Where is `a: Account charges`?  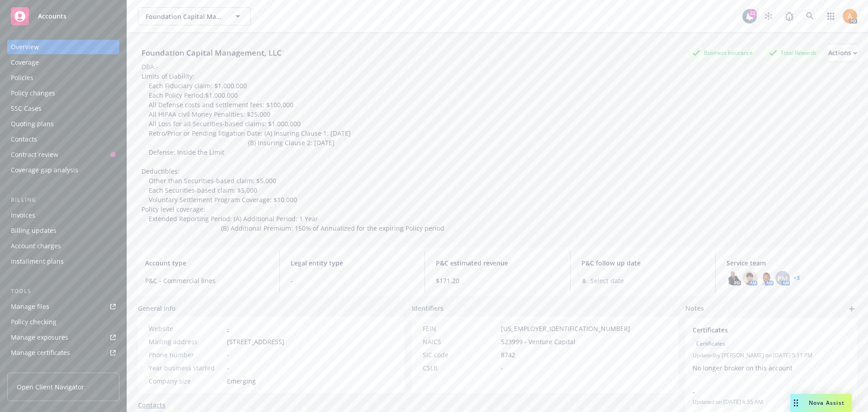 a: Account charges is located at coordinates (63, 246).